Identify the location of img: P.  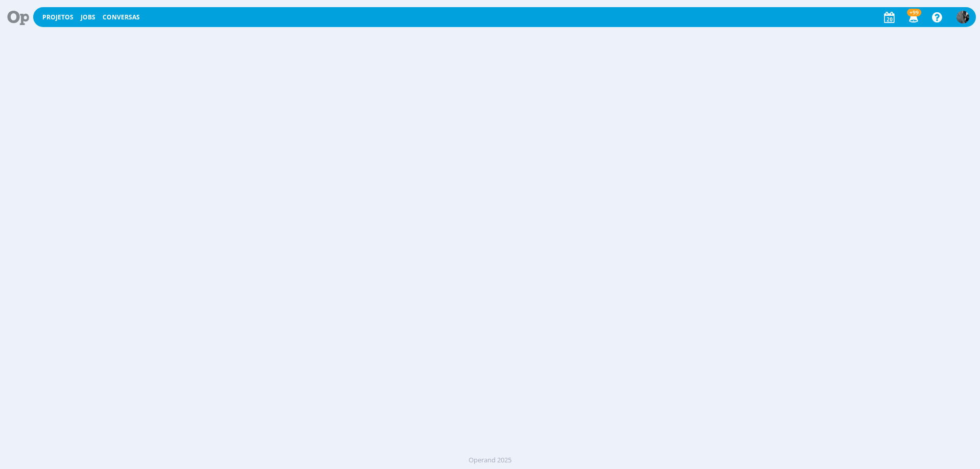
(962, 17).